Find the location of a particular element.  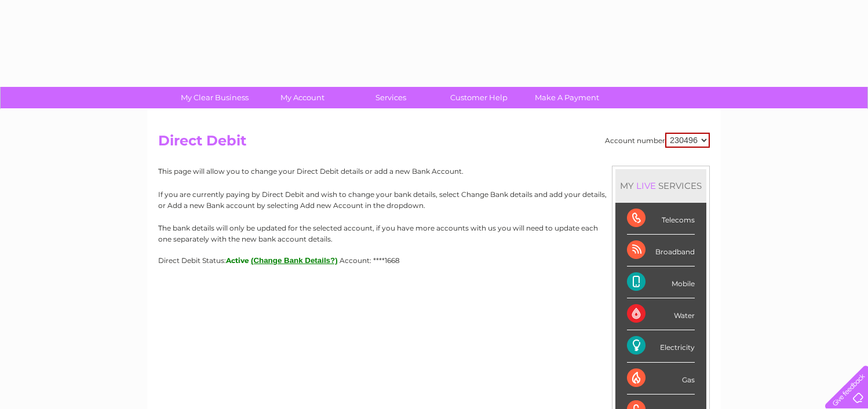

div: Water is located at coordinates (660, 314).